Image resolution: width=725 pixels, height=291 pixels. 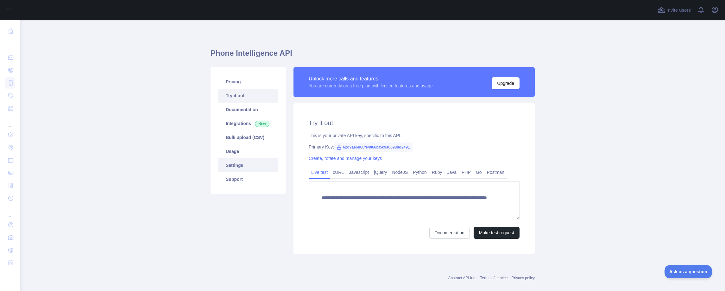 I want to click on a: Settings, so click(x=248, y=165).